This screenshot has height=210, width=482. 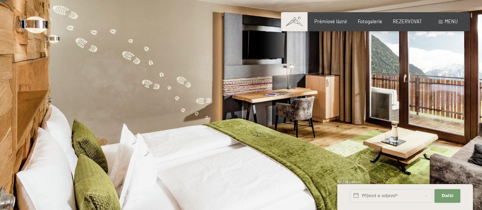 I want to click on a: Prémiové lázně, so click(x=331, y=21).